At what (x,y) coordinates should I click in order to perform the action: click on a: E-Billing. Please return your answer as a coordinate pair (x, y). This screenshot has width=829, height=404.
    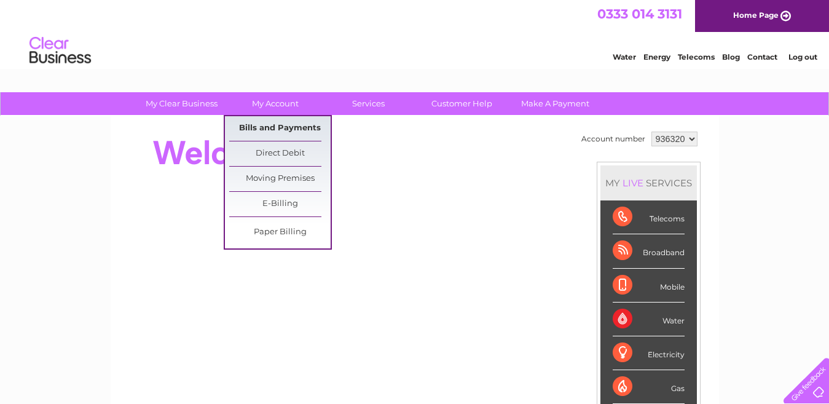
    Looking at the image, I should click on (280, 204).